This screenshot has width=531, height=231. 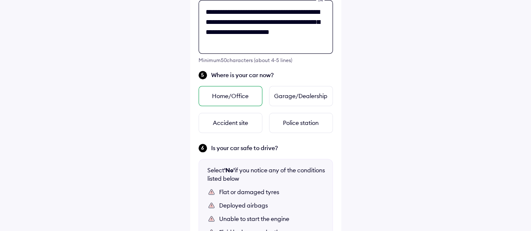 I want to click on div: Minimum 50 characters (about 4-5 lines), so click(x=266, y=60).